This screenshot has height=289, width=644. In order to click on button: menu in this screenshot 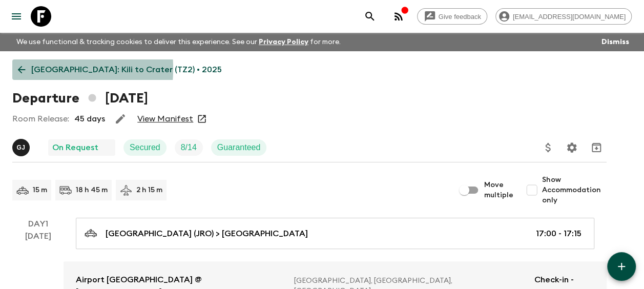, I will do `click(17, 17)`.